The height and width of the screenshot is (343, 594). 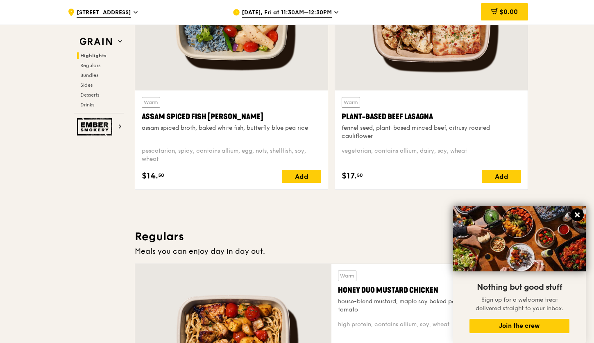 What do you see at coordinates (432, 155) in the screenshot?
I see `div: vegetarian, contains allium, dairy, soy, wheat` at bounding box center [432, 155].